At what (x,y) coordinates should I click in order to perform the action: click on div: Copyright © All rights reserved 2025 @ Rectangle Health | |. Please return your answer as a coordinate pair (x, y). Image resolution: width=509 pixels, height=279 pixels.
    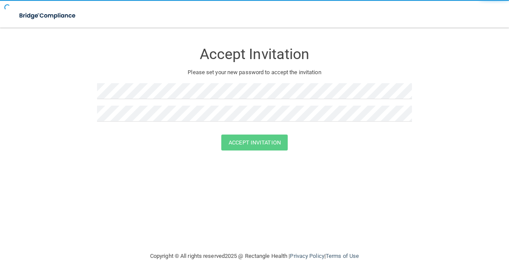
    Looking at the image, I should click on (254, 256).